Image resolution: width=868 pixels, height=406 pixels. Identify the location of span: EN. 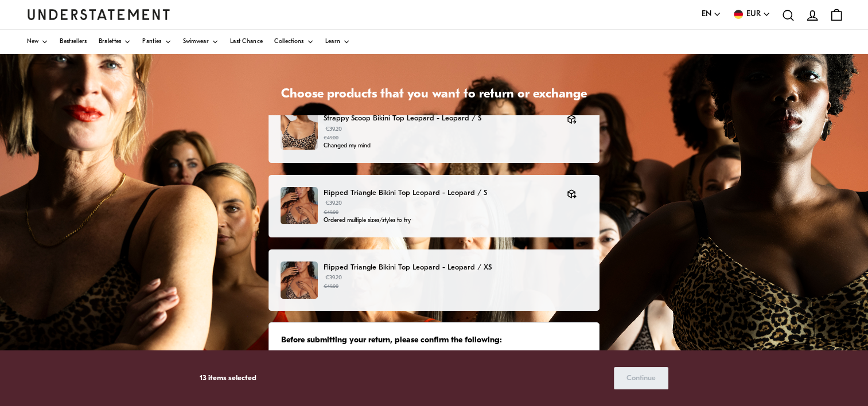
(707, 15).